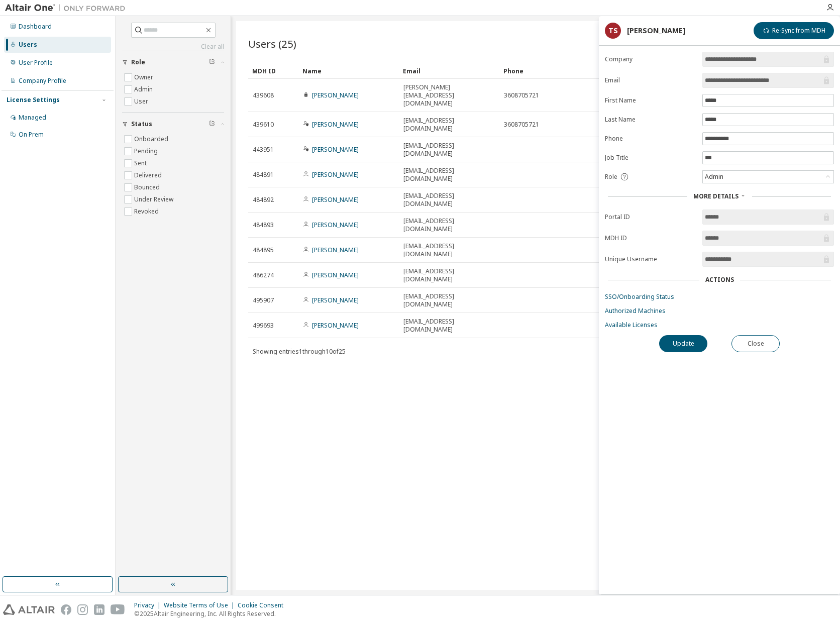 This screenshot has width=840, height=624. I want to click on span: Users (25), so click(272, 44).